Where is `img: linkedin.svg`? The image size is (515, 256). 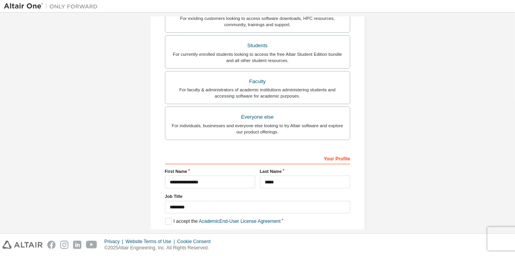 img: linkedin.svg is located at coordinates (77, 245).